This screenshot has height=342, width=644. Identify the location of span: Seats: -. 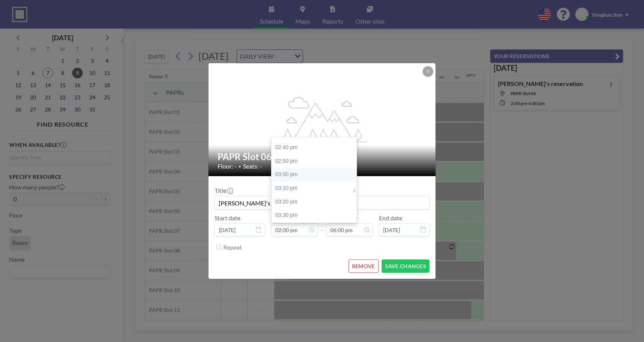
(253, 166).